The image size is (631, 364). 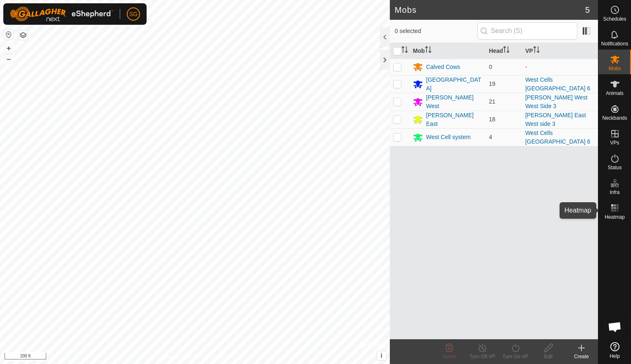 What do you see at coordinates (436, 31) in the screenshot?
I see `span: 0 selected` at bounding box center [436, 31].